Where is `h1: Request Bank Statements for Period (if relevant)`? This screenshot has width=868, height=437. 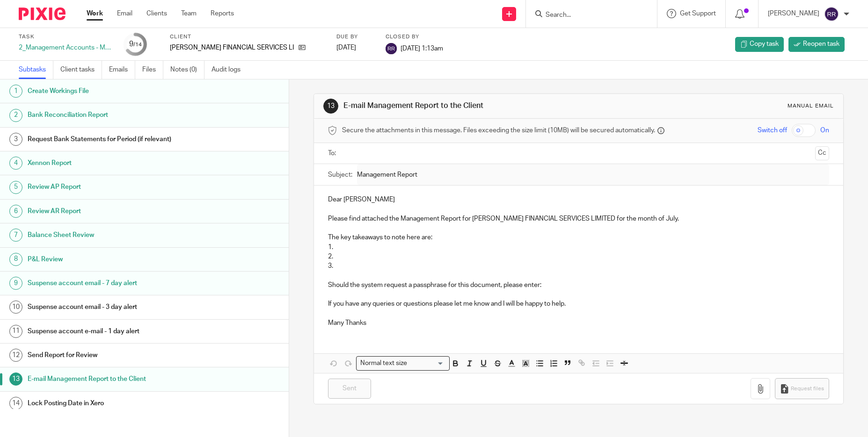
h1: Request Bank Statements for Period (if relevant) is located at coordinates (111, 140).